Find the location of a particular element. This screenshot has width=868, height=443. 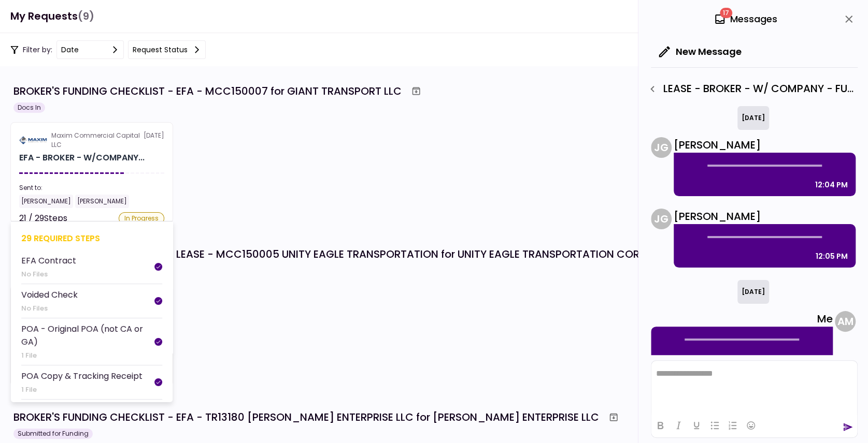

div: Submitted for Funding is located at coordinates (53, 434).